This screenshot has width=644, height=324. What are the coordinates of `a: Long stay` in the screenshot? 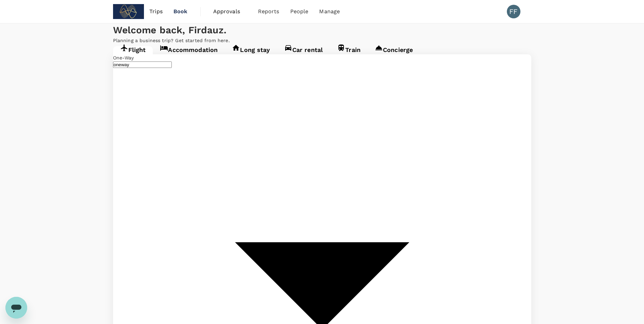 It's located at (250, 52).